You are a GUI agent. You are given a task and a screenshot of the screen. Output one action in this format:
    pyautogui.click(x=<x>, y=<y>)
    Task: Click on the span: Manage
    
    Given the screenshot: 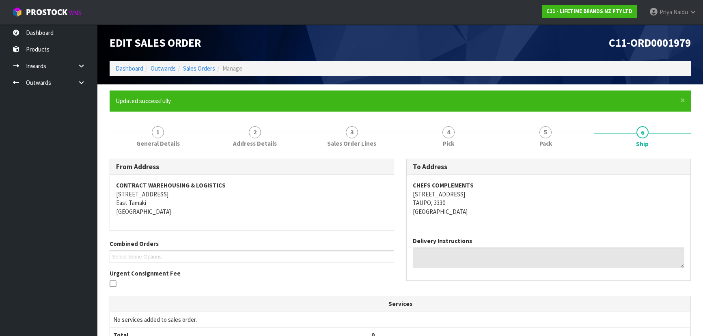 What is the action you would take?
    pyautogui.click(x=232, y=68)
    